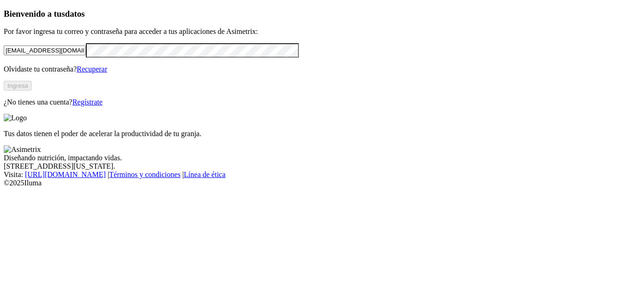 The height and width of the screenshot is (282, 634). What do you see at coordinates (145, 174) in the screenshot?
I see `a: Términos y condiciones` at bounding box center [145, 174].